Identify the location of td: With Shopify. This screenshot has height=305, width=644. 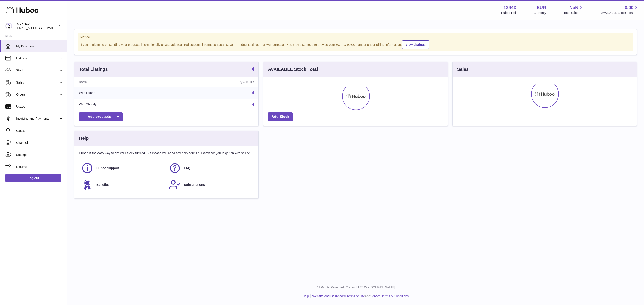
(124, 105).